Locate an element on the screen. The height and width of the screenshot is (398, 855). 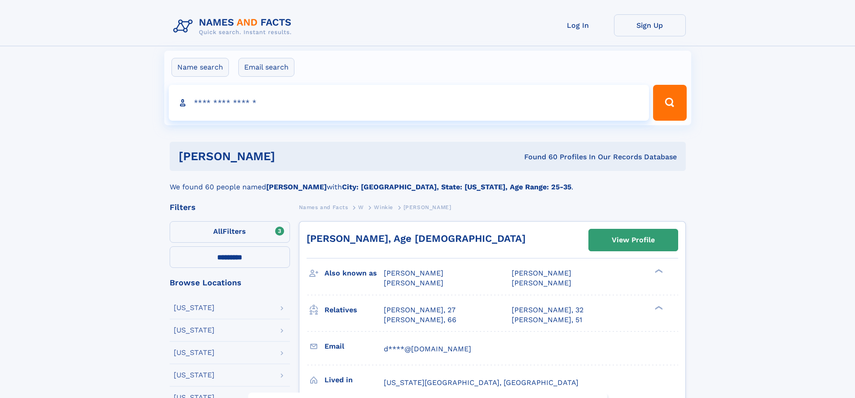
label: Filters is located at coordinates (230, 232).